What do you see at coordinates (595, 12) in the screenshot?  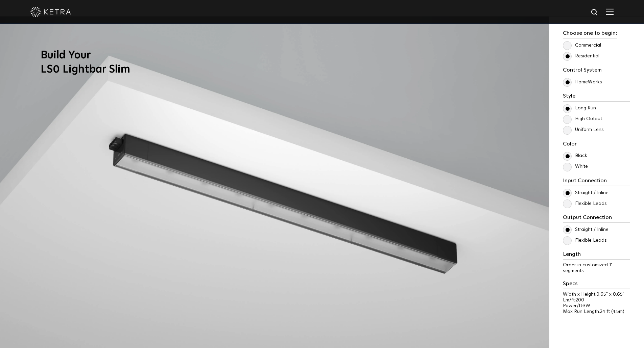 I see `img: search icon` at bounding box center [595, 12].